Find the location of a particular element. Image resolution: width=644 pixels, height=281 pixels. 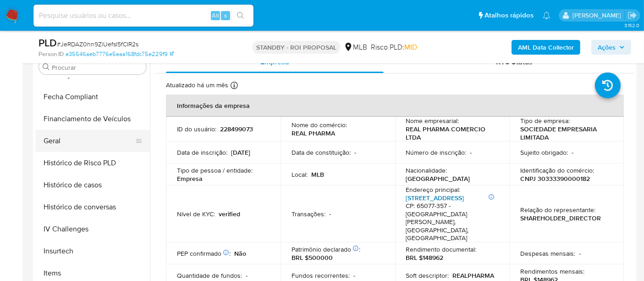

button: search-icon is located at coordinates (240, 16).